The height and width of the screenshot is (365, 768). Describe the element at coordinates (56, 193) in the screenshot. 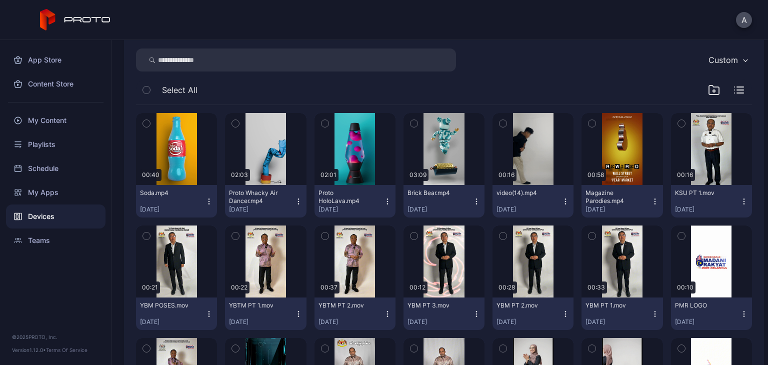

I see `div: My Apps` at that location.